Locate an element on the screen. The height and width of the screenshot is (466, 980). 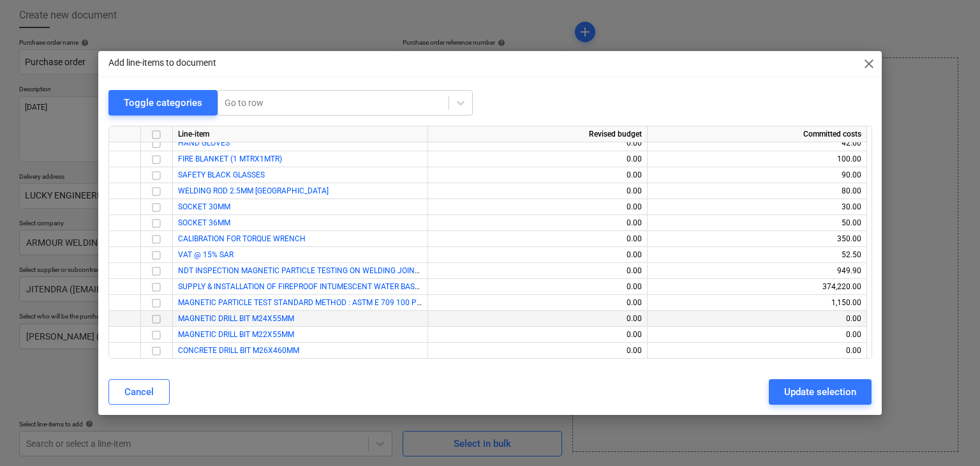
a: SOCKET 30MM is located at coordinates (204, 207).